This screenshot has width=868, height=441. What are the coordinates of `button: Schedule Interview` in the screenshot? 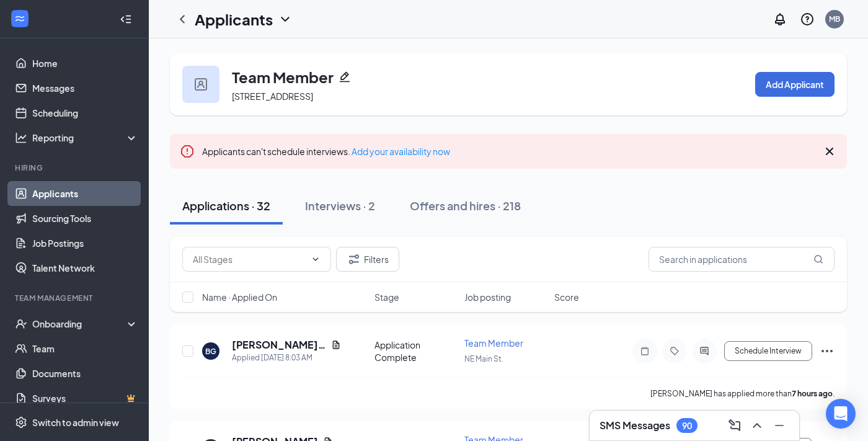 It's located at (768, 352).